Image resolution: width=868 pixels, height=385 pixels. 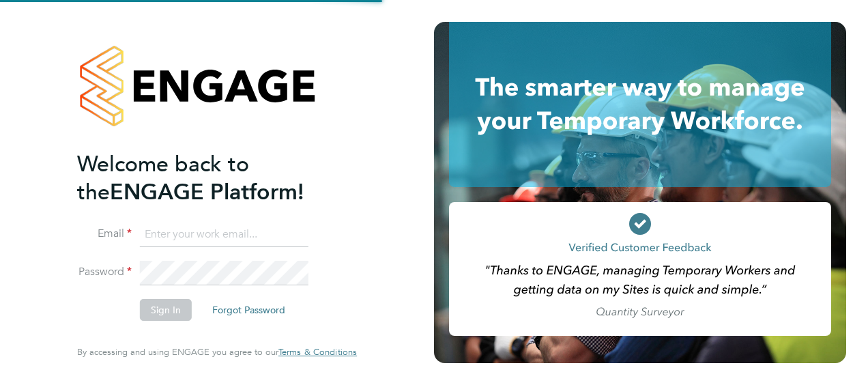 I want to click on span: By accessing and using ENGAGE you agree to our, so click(x=217, y=351).